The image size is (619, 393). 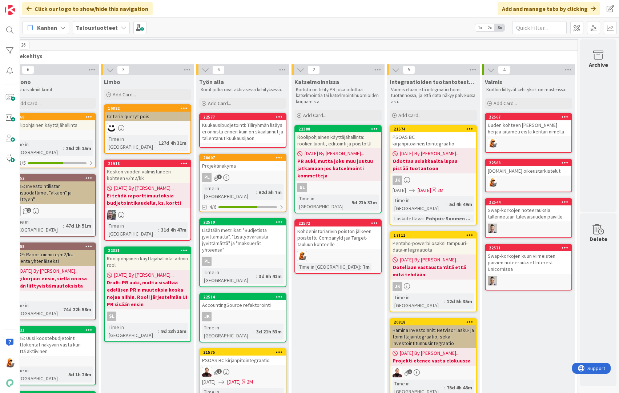 What do you see at coordinates (433, 361) in the screenshot?
I see `b: Projekti etenee vasta elokuussa` at bounding box center [433, 361].